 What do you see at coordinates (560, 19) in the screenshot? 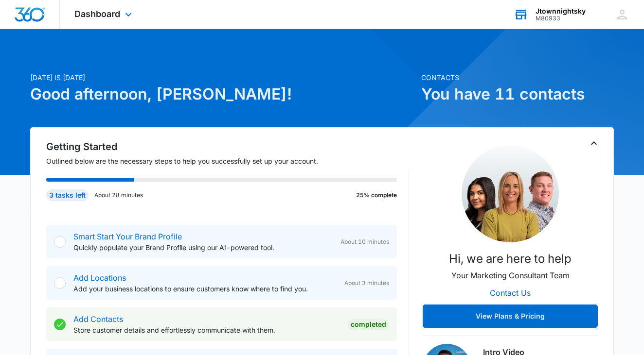
I see `div: account id` at bounding box center [560, 19].